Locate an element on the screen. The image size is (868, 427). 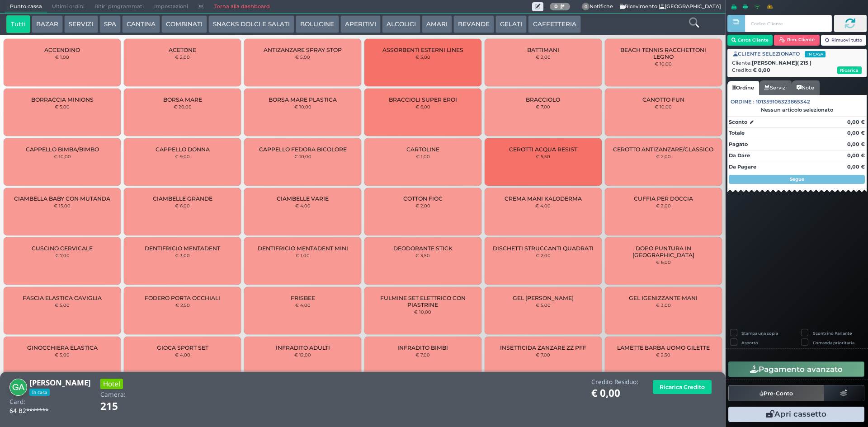
button: AMARI is located at coordinates (437, 25).